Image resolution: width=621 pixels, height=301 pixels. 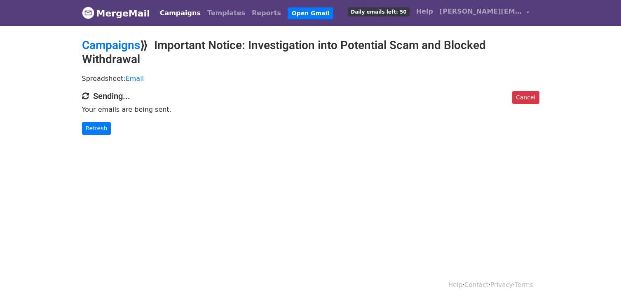 What do you see at coordinates (311, 109) in the screenshot?
I see `p: Your emails are being sent.` at bounding box center [311, 109].